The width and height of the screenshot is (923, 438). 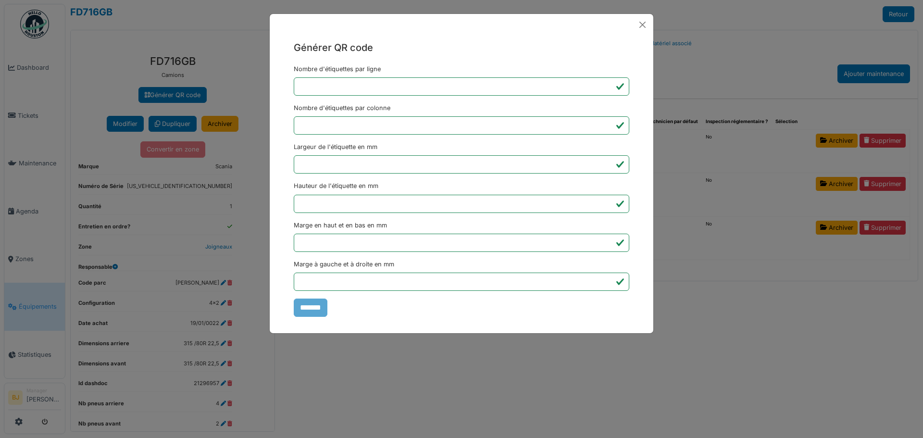 I want to click on label: Nombre d'étiquettes par ligne, so click(x=337, y=69).